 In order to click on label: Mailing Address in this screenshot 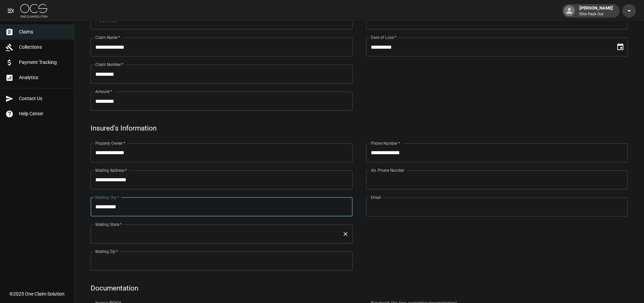, I will do `click(111, 170)`.